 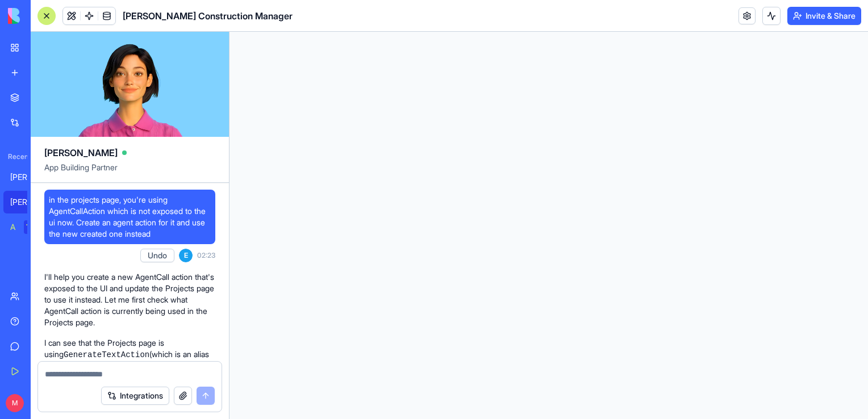 What do you see at coordinates (106, 355) in the screenshot?
I see `code: GenerateTextAction` at bounding box center [106, 355].